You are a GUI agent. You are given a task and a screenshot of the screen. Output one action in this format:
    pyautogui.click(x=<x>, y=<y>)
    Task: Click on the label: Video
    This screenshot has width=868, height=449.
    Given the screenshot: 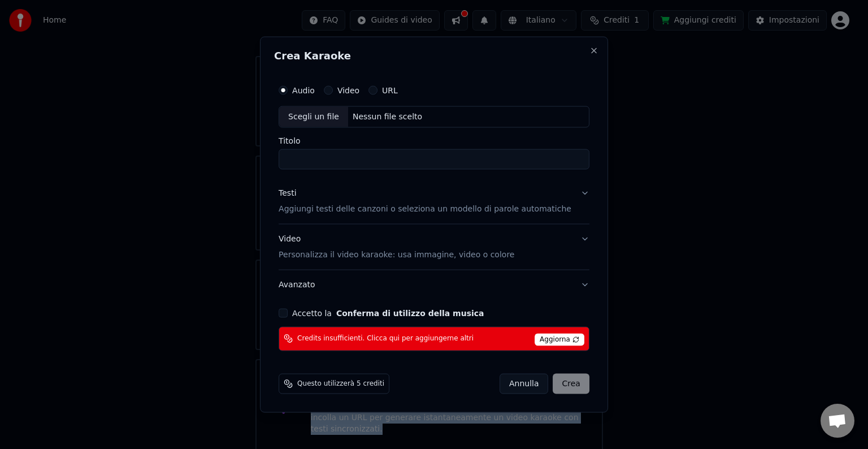 What is the action you would take?
    pyautogui.click(x=348, y=91)
    